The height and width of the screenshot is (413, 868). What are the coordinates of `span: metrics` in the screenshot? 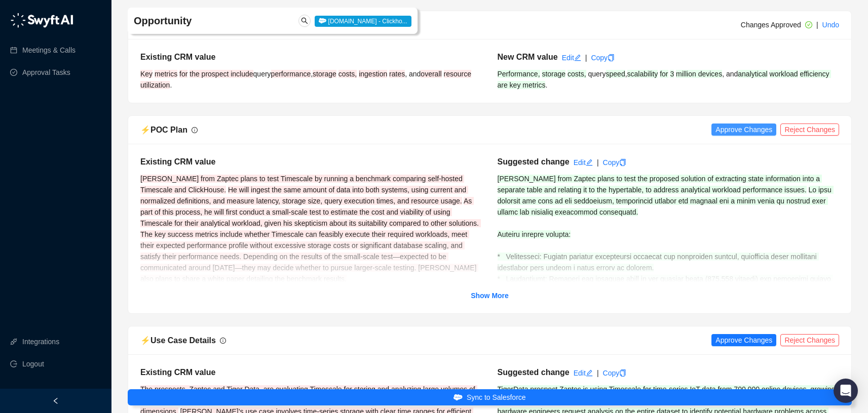 It's located at (166, 74).